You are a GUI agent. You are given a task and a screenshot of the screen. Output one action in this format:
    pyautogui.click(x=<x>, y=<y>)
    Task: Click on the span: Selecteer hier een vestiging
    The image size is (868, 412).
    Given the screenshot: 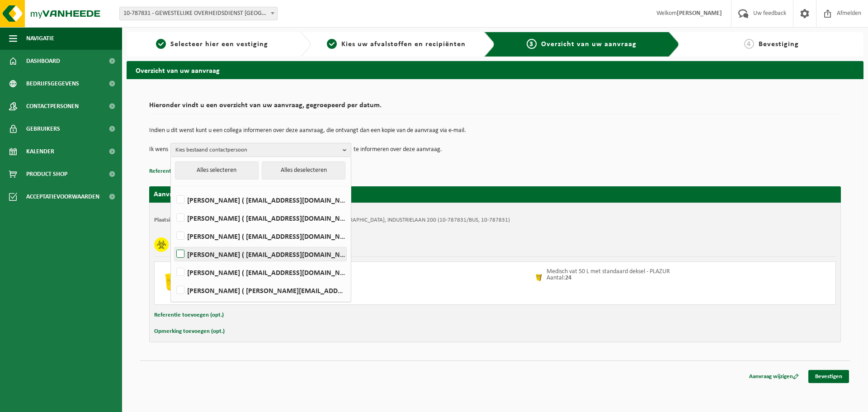 What is the action you would take?
    pyautogui.click(x=219, y=44)
    